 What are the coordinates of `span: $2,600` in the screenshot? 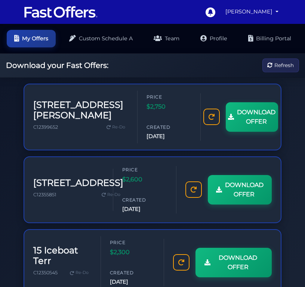 It's located at (144, 180).